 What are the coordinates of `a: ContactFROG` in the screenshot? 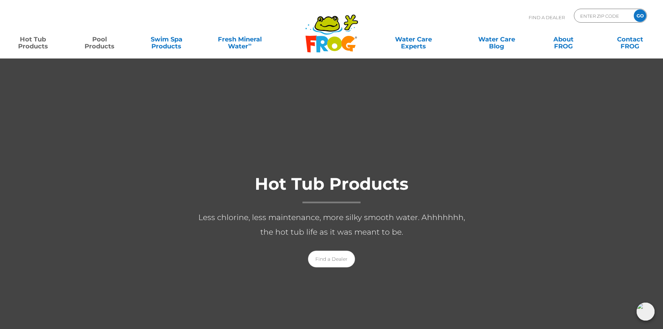 It's located at (630, 39).